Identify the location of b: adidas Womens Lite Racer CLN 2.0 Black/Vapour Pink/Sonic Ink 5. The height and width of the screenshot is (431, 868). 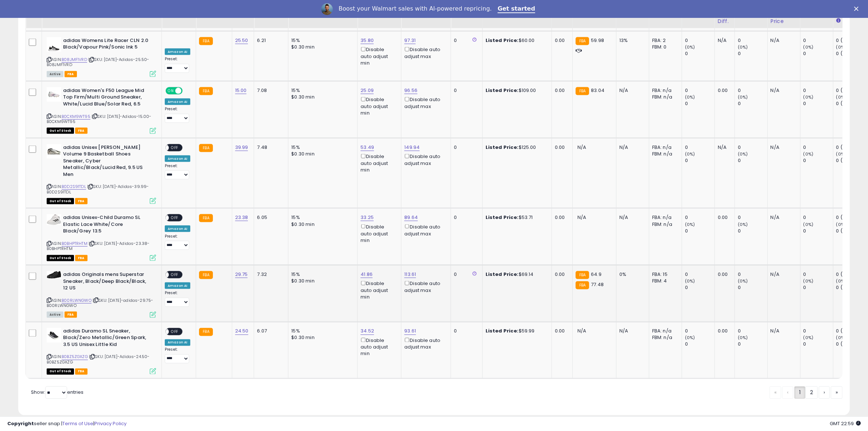
(107, 44).